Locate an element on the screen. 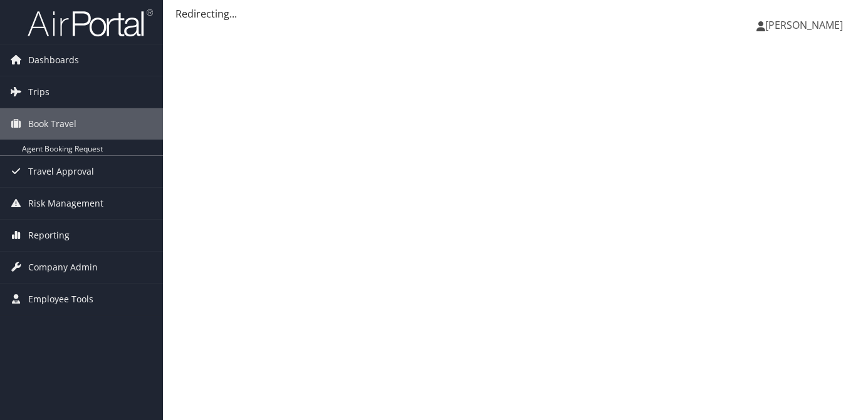 Image resolution: width=868 pixels, height=420 pixels. img: airportal-logo.png is located at coordinates (90, 23).